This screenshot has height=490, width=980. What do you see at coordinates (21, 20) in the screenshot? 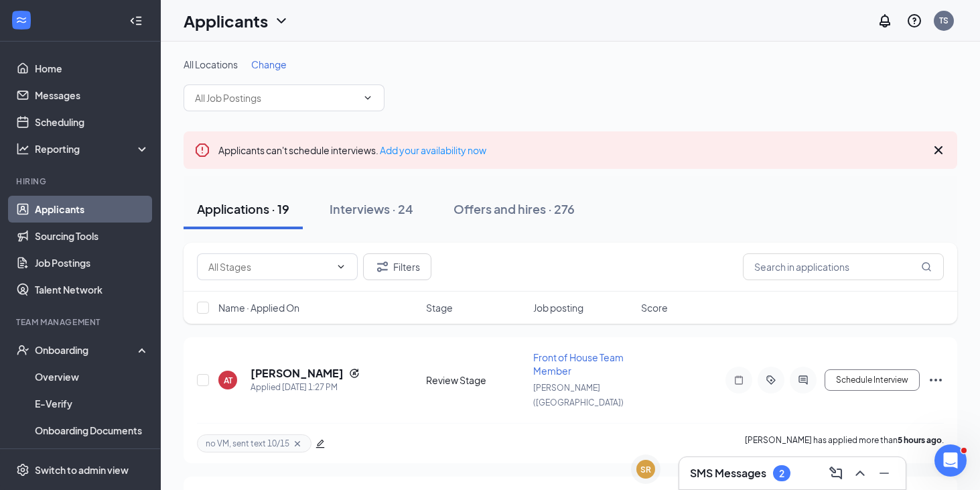
I see `svg: WorkstreamLogo` at bounding box center [21, 20].